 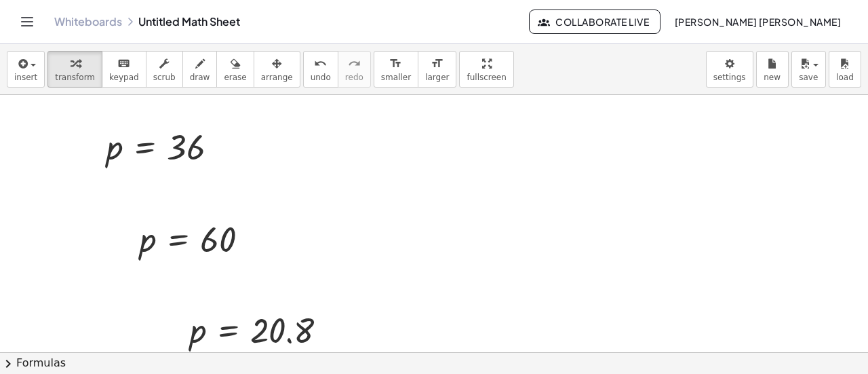 What do you see at coordinates (486, 69) in the screenshot?
I see `button: fullscreen` at bounding box center [486, 69].